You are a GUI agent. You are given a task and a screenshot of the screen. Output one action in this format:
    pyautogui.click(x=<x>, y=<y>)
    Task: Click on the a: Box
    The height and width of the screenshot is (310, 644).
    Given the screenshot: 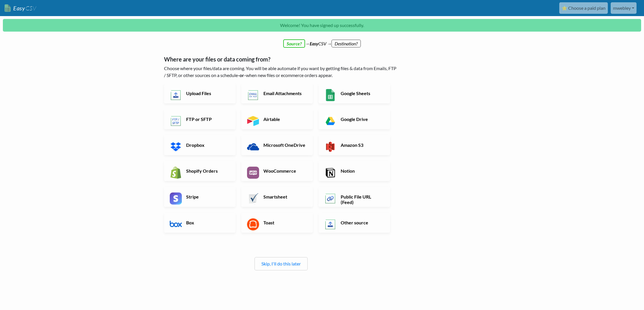 What is the action you would take?
    pyautogui.click(x=200, y=223)
    